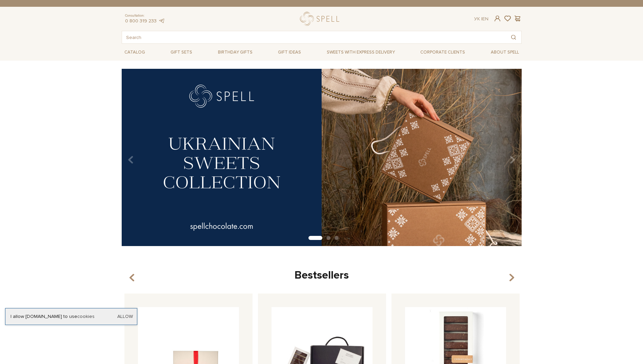 This screenshot has height=364, width=643. What do you see at coordinates (477, 19) in the screenshot?
I see `a: Ук` at bounding box center [477, 19].